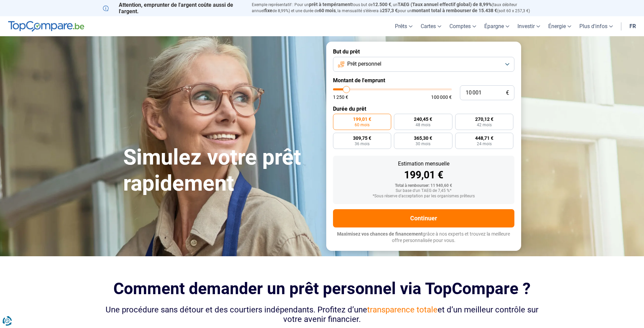 The image size is (644, 328). What do you see at coordinates (362, 144) in the screenshot?
I see `span: 36 mois` at bounding box center [362, 144].